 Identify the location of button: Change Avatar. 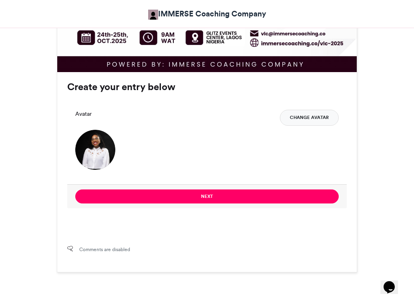
(309, 118).